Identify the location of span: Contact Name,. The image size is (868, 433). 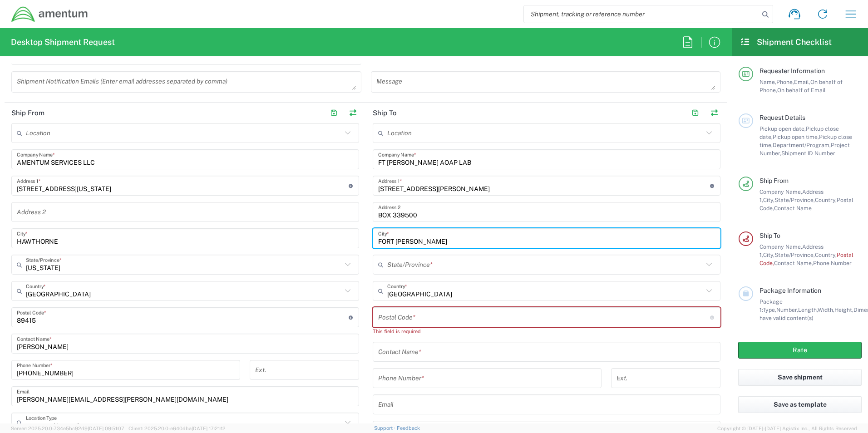
(794, 263).